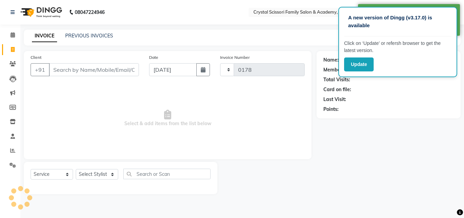 The width and height of the screenshot is (464, 218). What do you see at coordinates (153, 57) in the screenshot?
I see `label: Date` at bounding box center [153, 57].